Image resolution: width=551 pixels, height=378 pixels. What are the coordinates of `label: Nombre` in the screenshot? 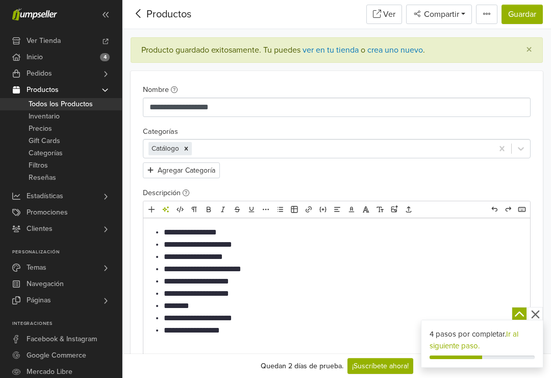 It's located at (160, 90).